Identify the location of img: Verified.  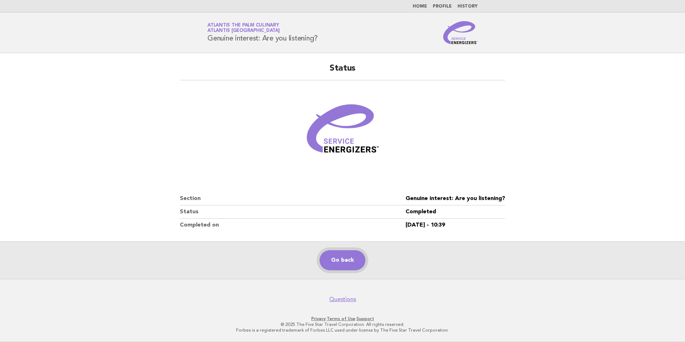
(343, 132).